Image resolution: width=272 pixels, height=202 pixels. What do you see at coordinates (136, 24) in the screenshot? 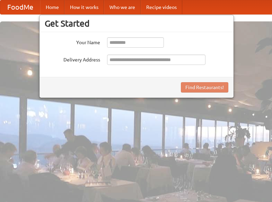
I see `h3: Get Started` at bounding box center [136, 24].